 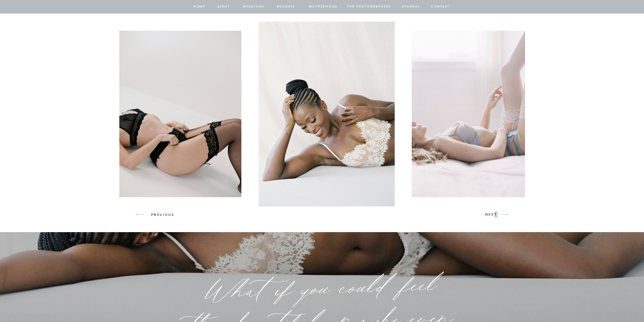 What do you see at coordinates (179, 114) in the screenshot?
I see `img: woman in black lace lingerie showcasing torso and legs holds her garter belt in seattle boudoir s...` at bounding box center [179, 114].